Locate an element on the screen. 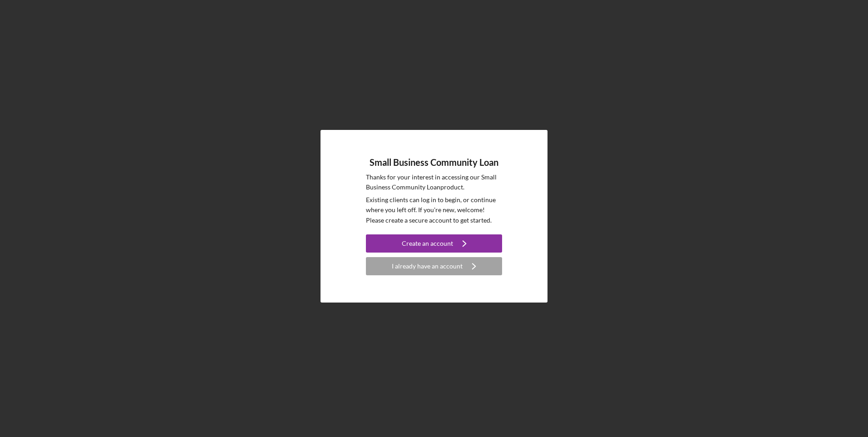 Image resolution: width=868 pixels, height=437 pixels. p: Thanks for your interest in accessing our Small Business Community Loan product. is located at coordinates (434, 182).